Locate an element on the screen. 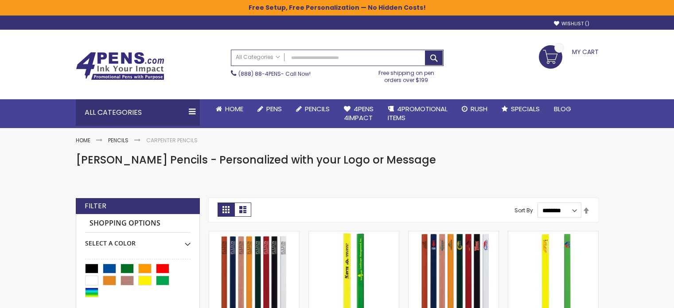 The width and height of the screenshot is (674, 308). div: Select A Color is located at coordinates (138, 240).